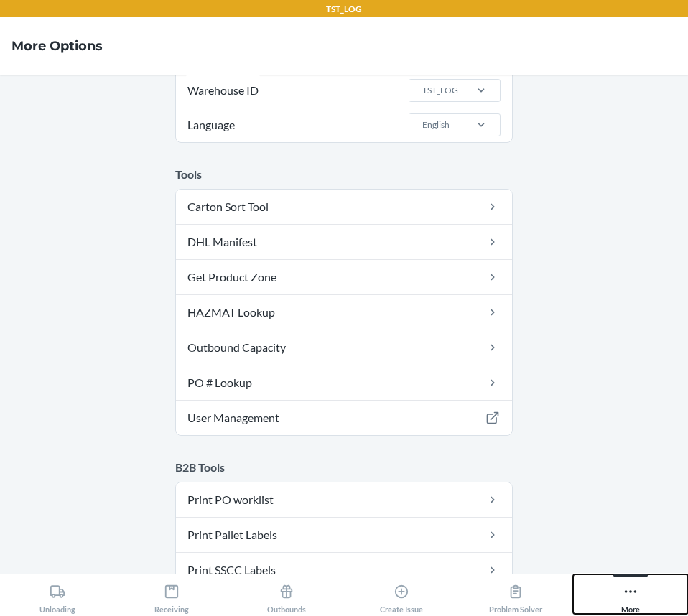  What do you see at coordinates (344, 382) in the screenshot?
I see `a: PO # Lookup` at bounding box center [344, 382].